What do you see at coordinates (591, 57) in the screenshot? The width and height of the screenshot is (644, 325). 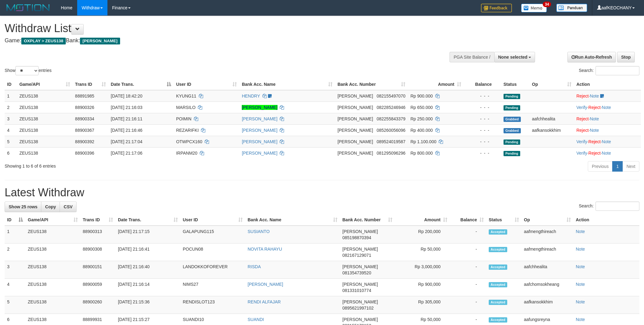 I see `a: Run Auto-Refresh` at bounding box center [591, 57].